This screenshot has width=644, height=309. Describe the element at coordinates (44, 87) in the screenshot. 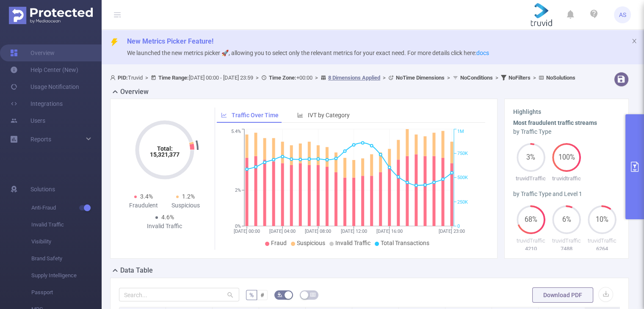

I see `a: Usage Notification` at that location.